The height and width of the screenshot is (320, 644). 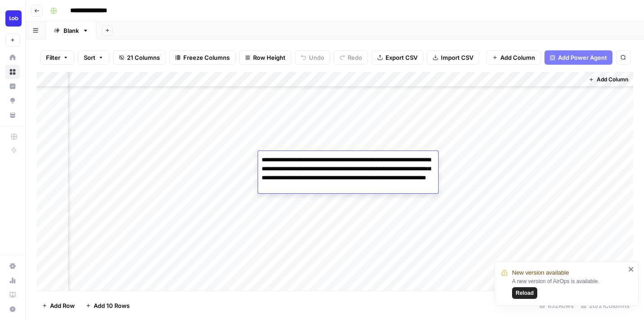 What do you see at coordinates (524, 293) in the screenshot?
I see `button: Reload` at bounding box center [524, 293].